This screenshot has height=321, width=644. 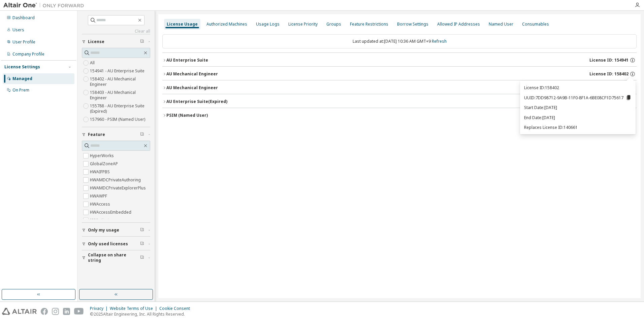 I want to click on img: facebook.svg, so click(x=44, y=311).